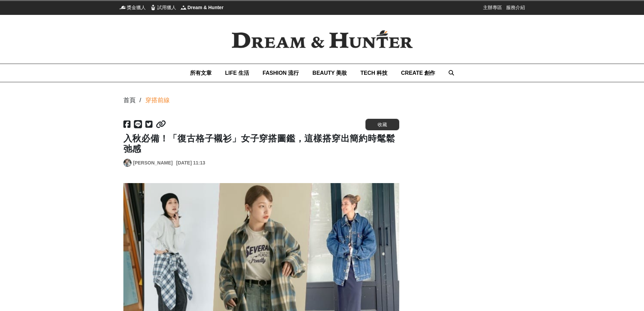 The width and height of the screenshot is (644, 311). Describe the element at coordinates (132, 8) in the screenshot. I see `a: 獎金獵人獎金獵人` at that location.